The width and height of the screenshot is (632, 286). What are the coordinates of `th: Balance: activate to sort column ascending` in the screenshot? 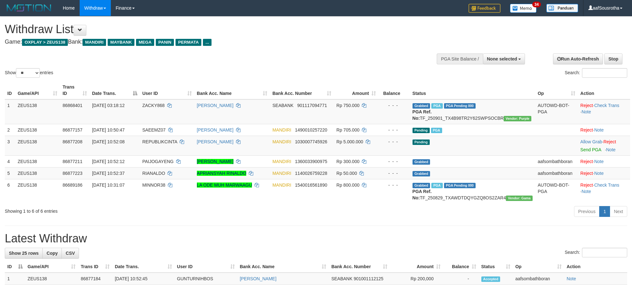 It's located at (460, 266).